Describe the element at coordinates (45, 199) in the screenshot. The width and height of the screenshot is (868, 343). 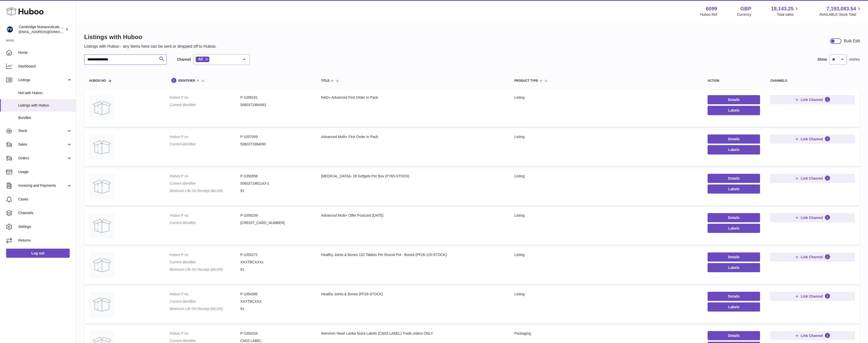
I see `span: Cases` at that location.